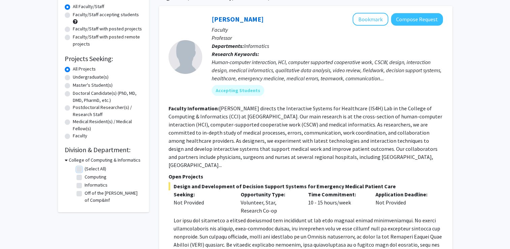  Describe the element at coordinates (417, 19) in the screenshot. I see `button: Compose Request to Aleksandra Sarcevic` at that location.